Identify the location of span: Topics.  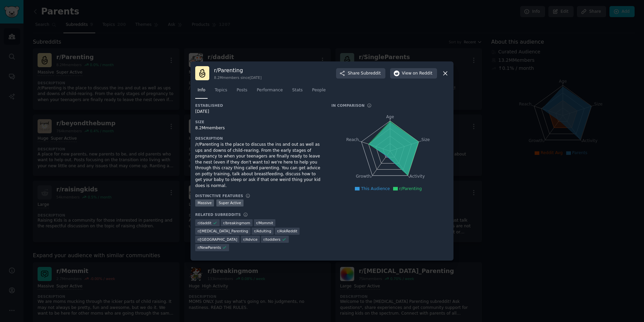
(221, 90).